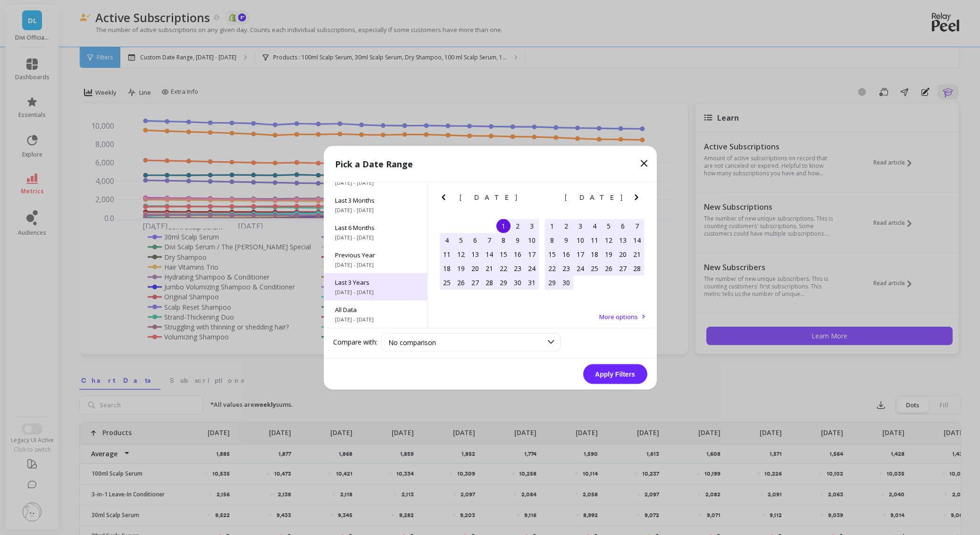 The width and height of the screenshot is (980, 535). Describe the element at coordinates (637, 240) in the screenshot. I see `div: Choose Saturday, June 14th, 2025` at that location.